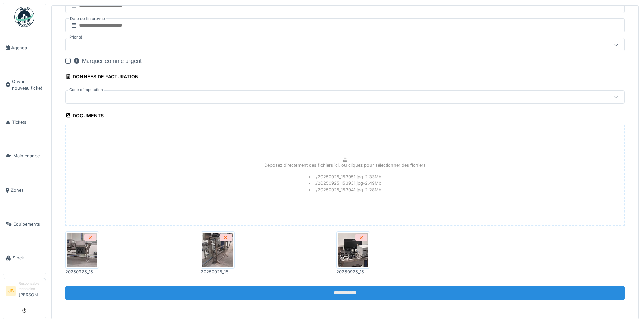 The width and height of the screenshot is (644, 322). What do you see at coordinates (85, 116) in the screenshot?
I see `div: Documents` at bounding box center [85, 116].